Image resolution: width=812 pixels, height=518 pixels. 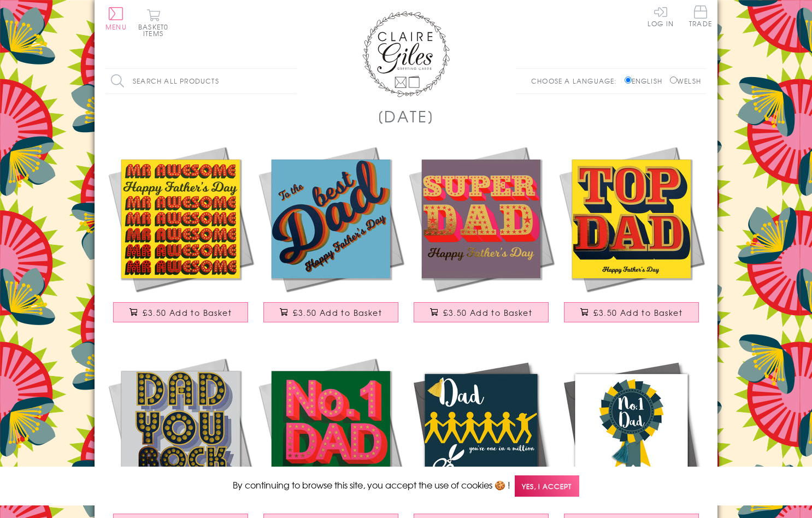 I want to click on span: Trade, so click(x=701, y=16).